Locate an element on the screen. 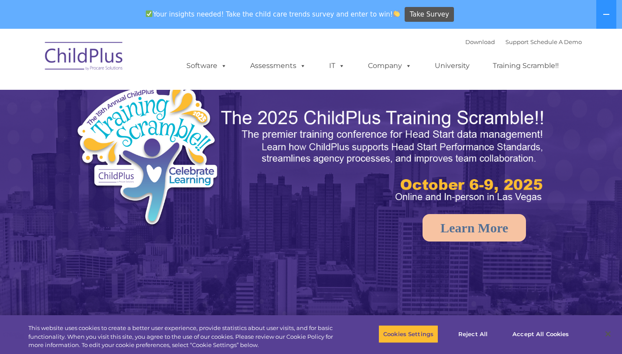 Image resolution: width=622 pixels, height=354 pixels. a: University is located at coordinates (452, 66).